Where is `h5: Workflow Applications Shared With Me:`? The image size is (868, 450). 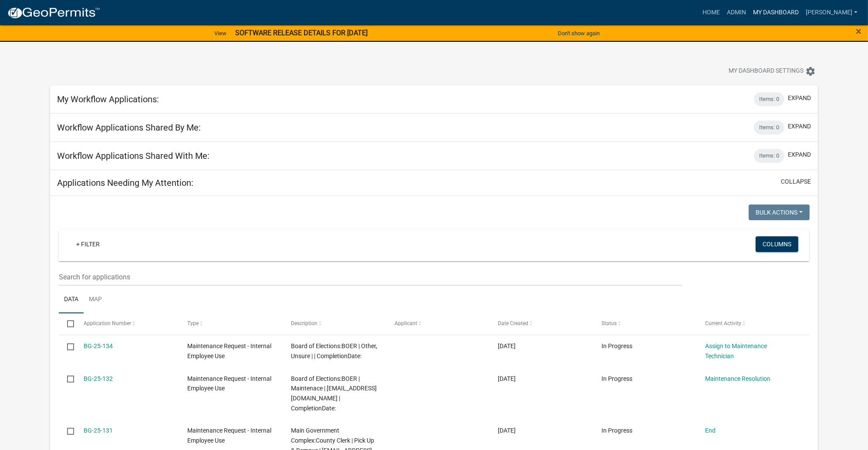
h5: Workflow Applications Shared With Me: is located at coordinates (133, 155).